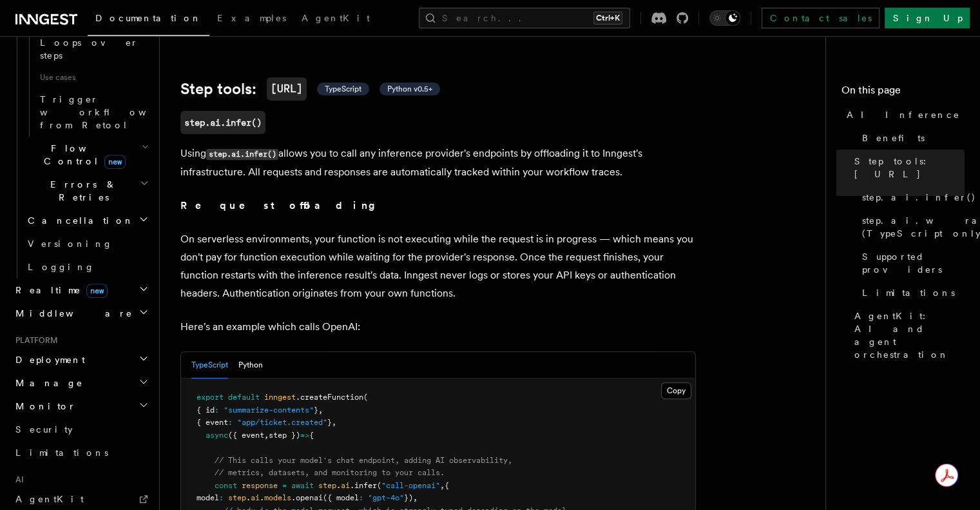 The width and height of the screenshot is (980, 510). What do you see at coordinates (907, 336) in the screenshot?
I see `a: AgentKit: AI and agent orchestration` at bounding box center [907, 336].